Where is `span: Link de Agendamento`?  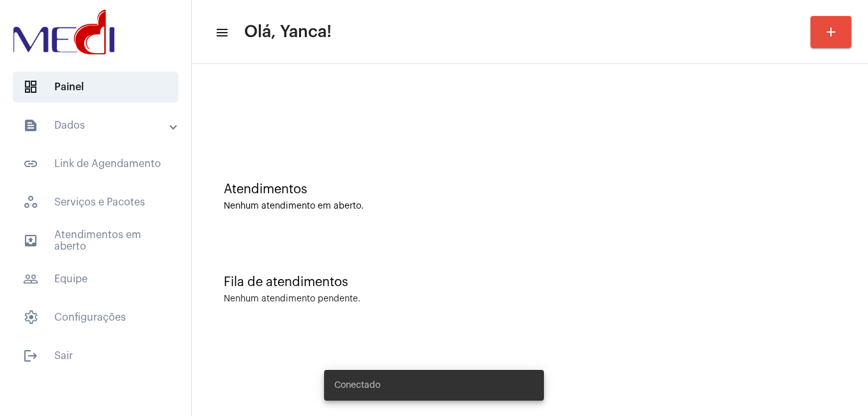
span: Link de Agendamento is located at coordinates (96, 164).